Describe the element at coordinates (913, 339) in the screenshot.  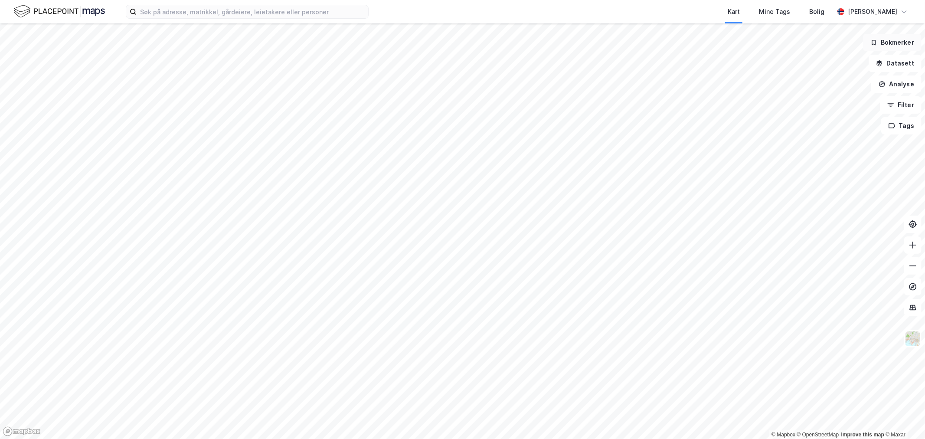
I see `img: Z` at that location.